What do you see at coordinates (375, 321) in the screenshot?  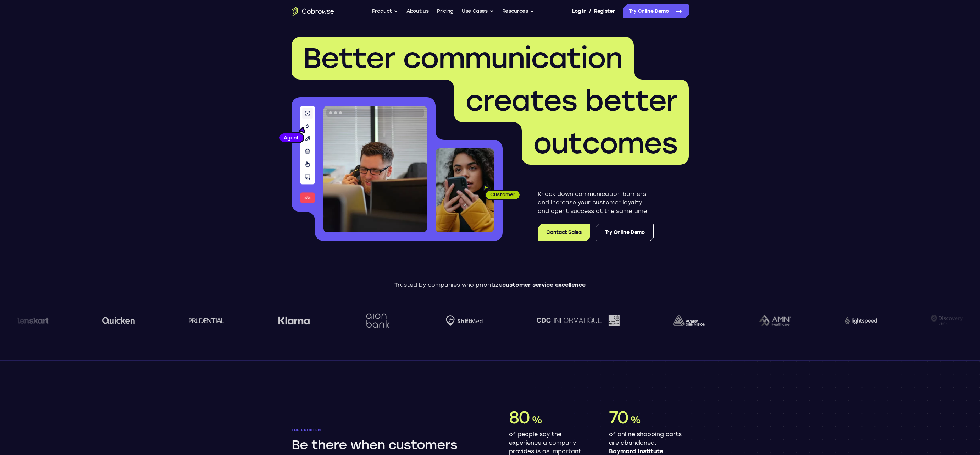 I see `img: Aion Bank` at bounding box center [375, 321].